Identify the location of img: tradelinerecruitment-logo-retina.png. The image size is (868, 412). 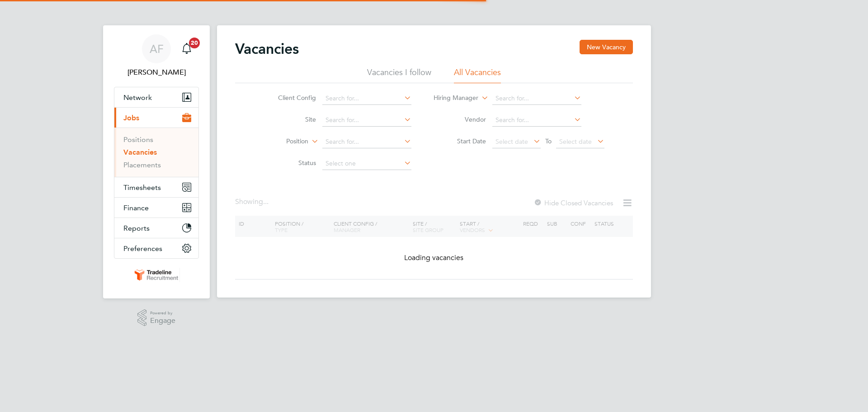
(157, 275).